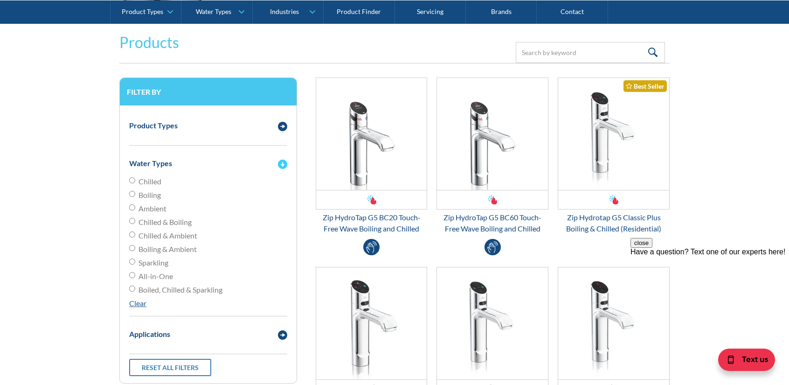  Describe the element at coordinates (167, 249) in the screenshot. I see `span: Boiling & Ambient` at that location.